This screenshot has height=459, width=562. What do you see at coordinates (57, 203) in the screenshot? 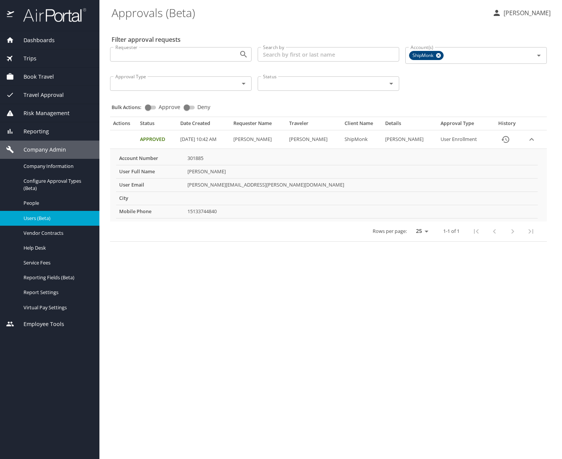
I see `span: People` at bounding box center [57, 203].